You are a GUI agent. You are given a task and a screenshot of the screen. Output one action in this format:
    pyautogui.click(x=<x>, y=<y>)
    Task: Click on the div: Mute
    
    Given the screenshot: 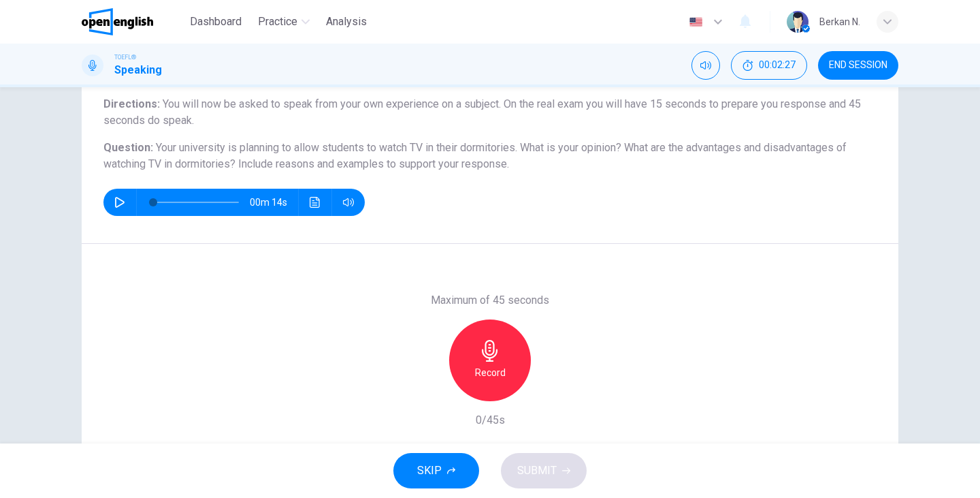 What is the action you would take?
    pyautogui.click(x=706, y=65)
    